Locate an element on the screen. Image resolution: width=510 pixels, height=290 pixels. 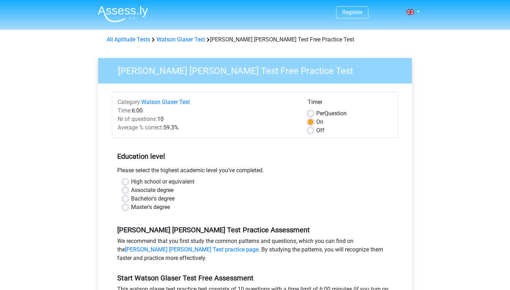
label: Master's degree is located at coordinates (151, 208).